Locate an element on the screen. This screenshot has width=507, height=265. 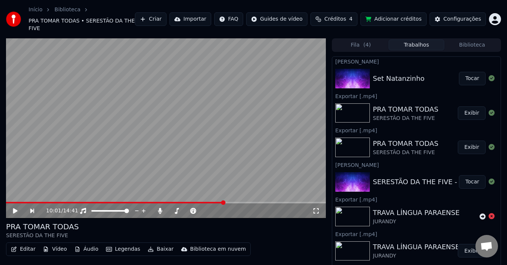
div: Bate-papo aberto is located at coordinates (487, 246).